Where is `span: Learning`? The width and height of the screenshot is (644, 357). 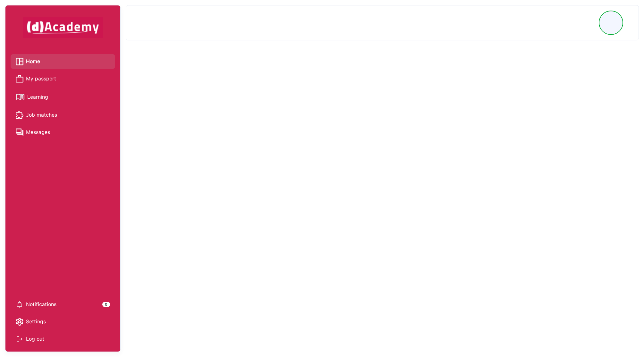 span: Learning is located at coordinates (38, 97).